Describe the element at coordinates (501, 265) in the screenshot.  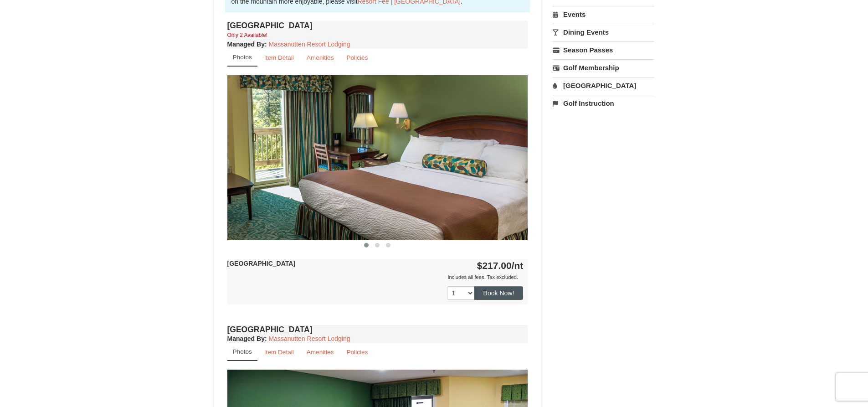
I see `strong: $217.00` at that location.